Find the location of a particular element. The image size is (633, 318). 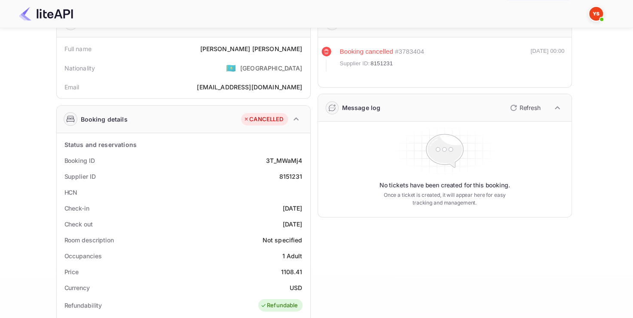

ya-tr-span: Refundable is located at coordinates (282, 305).